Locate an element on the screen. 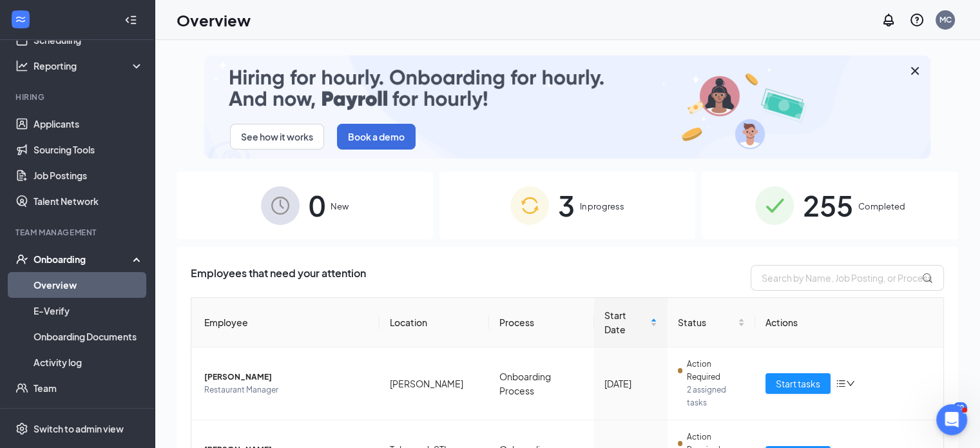 The image size is (980, 448). h1: Overview is located at coordinates (213, 20).